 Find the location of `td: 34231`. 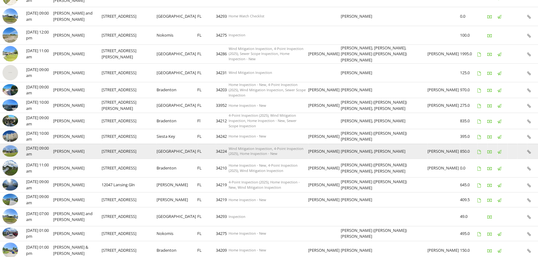

td: 34231 is located at coordinates (222, 73).